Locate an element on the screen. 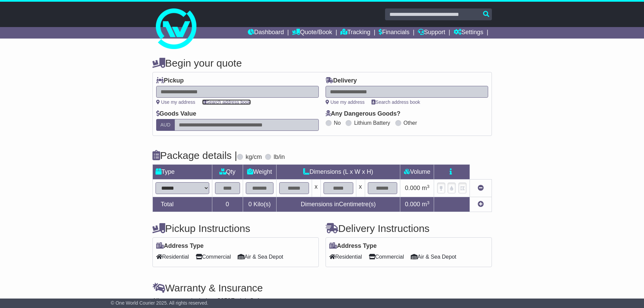 This screenshot has width=644, height=308. td: Dimensions (L x W x H) is located at coordinates (338, 172).